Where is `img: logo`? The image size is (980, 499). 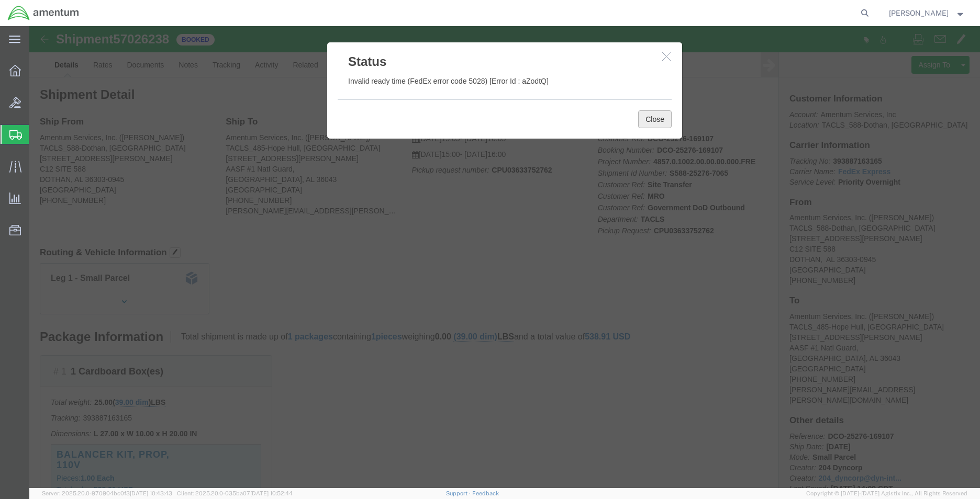 img: logo is located at coordinates (43, 13).